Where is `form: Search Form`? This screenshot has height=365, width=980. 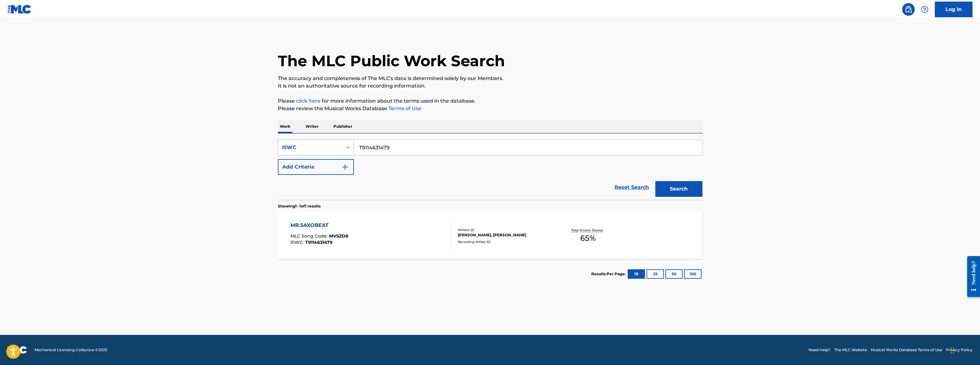
form: Search Form is located at coordinates (490, 170).